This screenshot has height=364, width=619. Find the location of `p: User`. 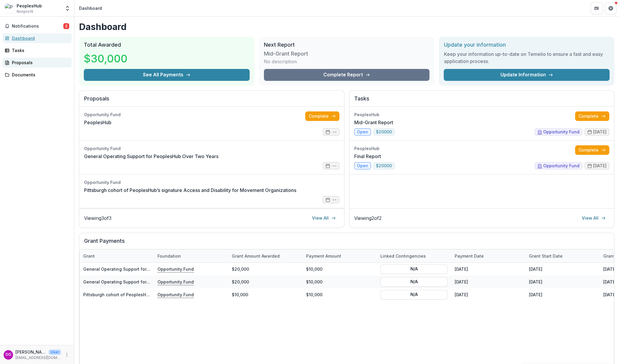

p: User is located at coordinates (55, 352).